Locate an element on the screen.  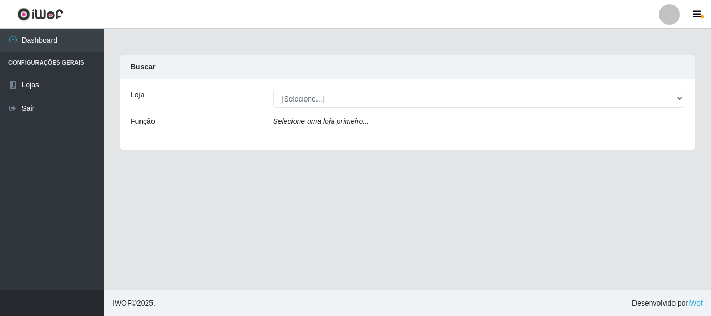
a: iWof is located at coordinates (695, 303).